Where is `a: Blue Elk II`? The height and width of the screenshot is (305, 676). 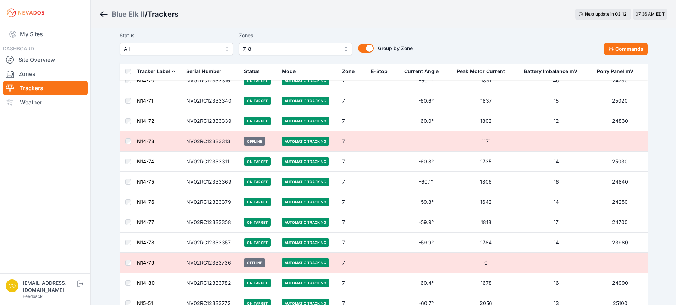 a: Blue Elk II is located at coordinates (128, 14).